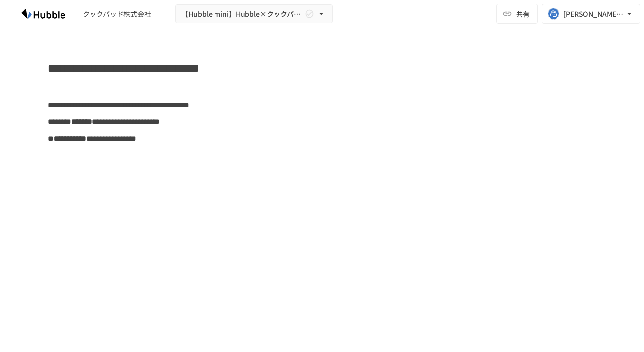 The height and width of the screenshot is (352, 644). I want to click on span: 【Hubble mini】Hubble×クックパッド株式会社 オンボーディングプロジェクト, so click(242, 14).